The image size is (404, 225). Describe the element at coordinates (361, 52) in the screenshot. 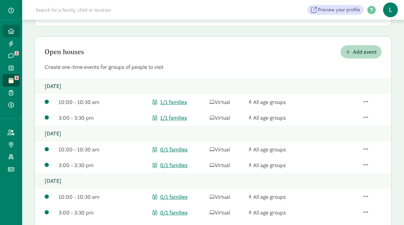

I see `button: Add event` at that location.